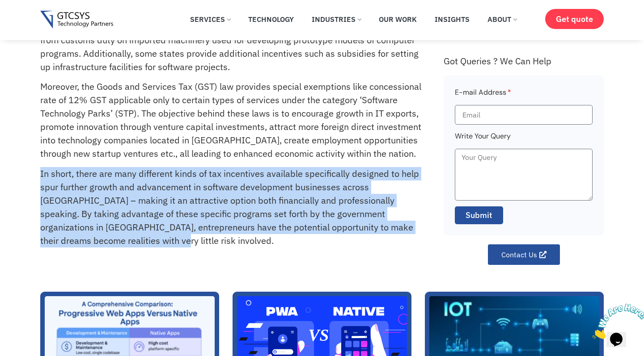  I want to click on a: Insights, so click(452, 19).